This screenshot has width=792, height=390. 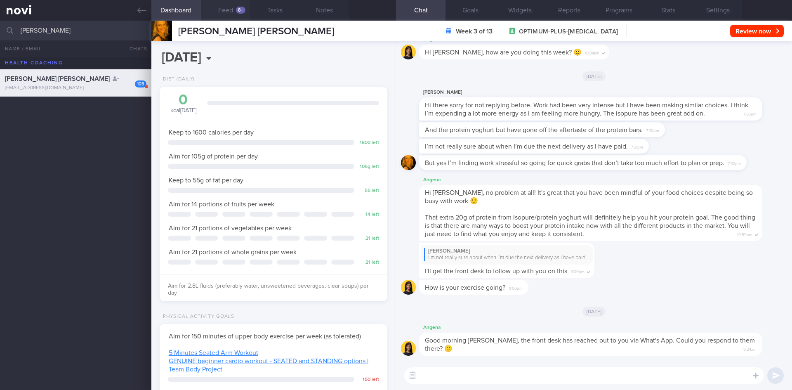 I want to click on span: Keep to 55g of fat per day, so click(x=206, y=180).